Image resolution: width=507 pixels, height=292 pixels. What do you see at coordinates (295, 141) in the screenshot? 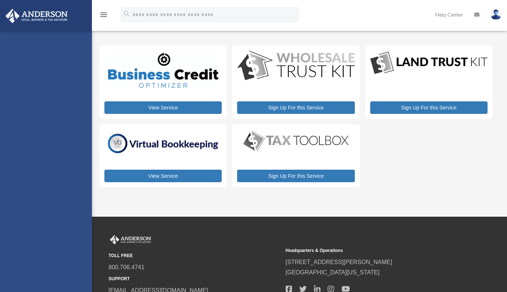
I see `img: taxtoolbox_new-1.webp` at bounding box center [295, 141].